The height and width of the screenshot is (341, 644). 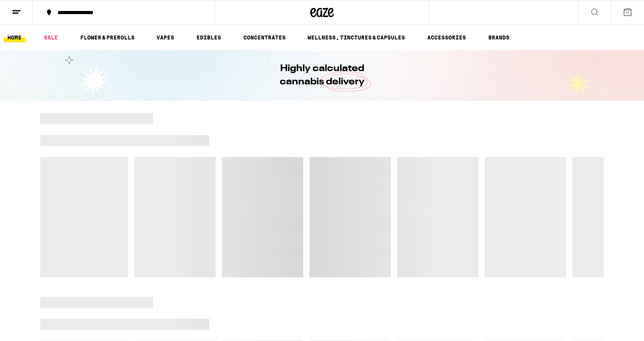 I want to click on a: CONCENTRATES, so click(x=264, y=37).